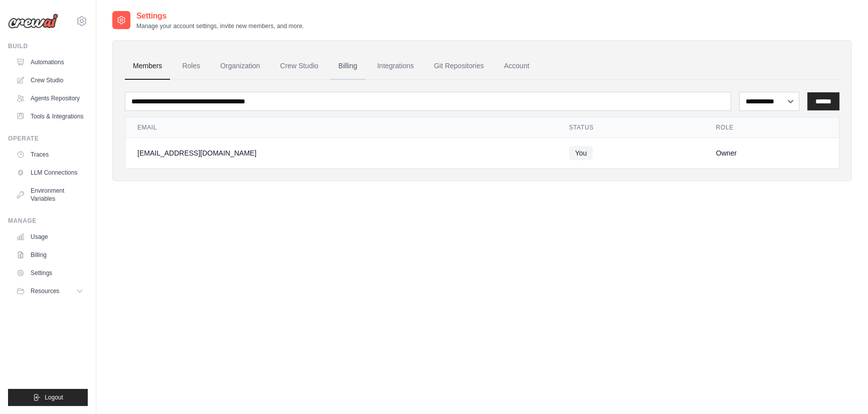  Describe the element at coordinates (147, 66) in the screenshot. I see `a: Members` at that location.